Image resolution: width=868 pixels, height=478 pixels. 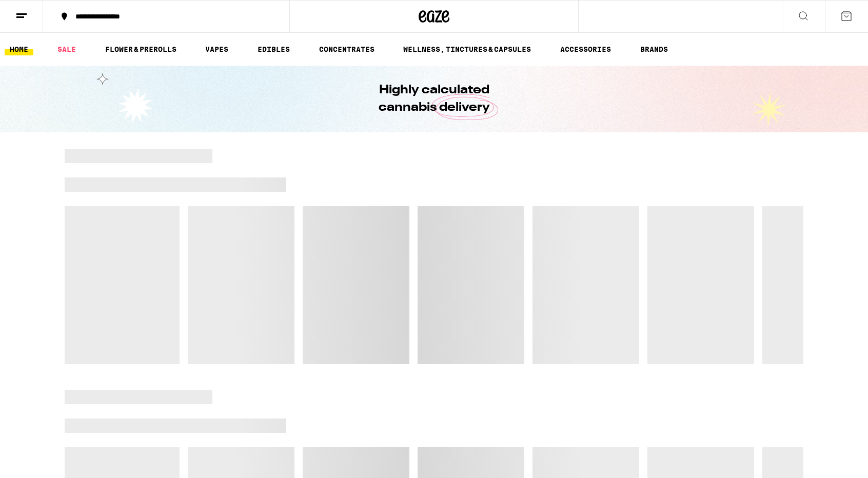 I want to click on a: ACCESSORIES, so click(x=586, y=49).